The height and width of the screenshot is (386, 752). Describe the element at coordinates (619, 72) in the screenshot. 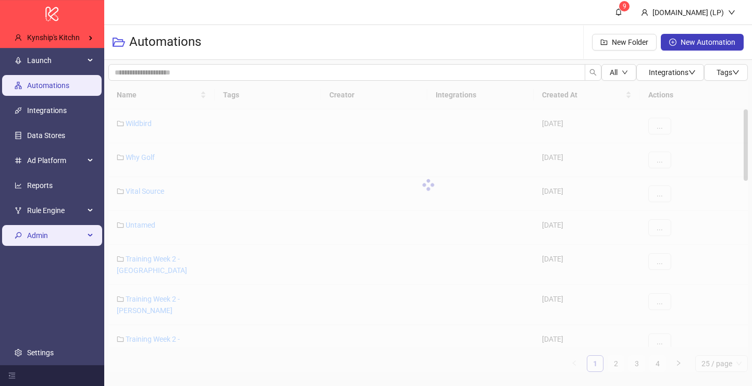

I see `button: Alldown` at that location.